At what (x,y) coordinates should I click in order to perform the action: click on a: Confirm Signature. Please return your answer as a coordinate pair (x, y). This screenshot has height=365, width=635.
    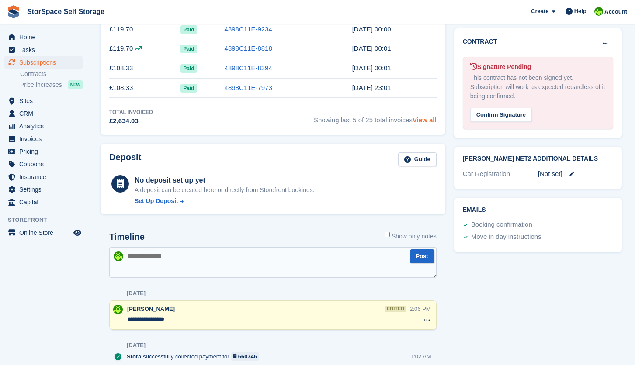
    Looking at the image, I should click on (501, 109).